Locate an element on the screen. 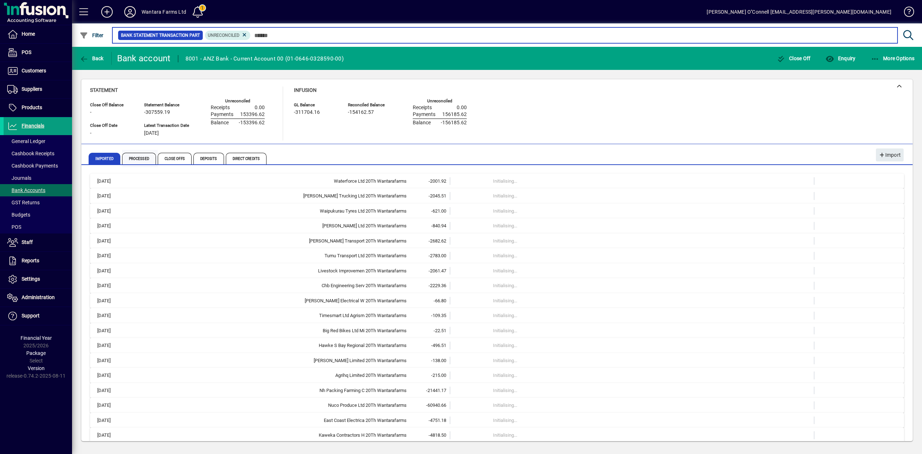 The width and height of the screenshot is (922, 454). a: Home is located at coordinates (38, 34).